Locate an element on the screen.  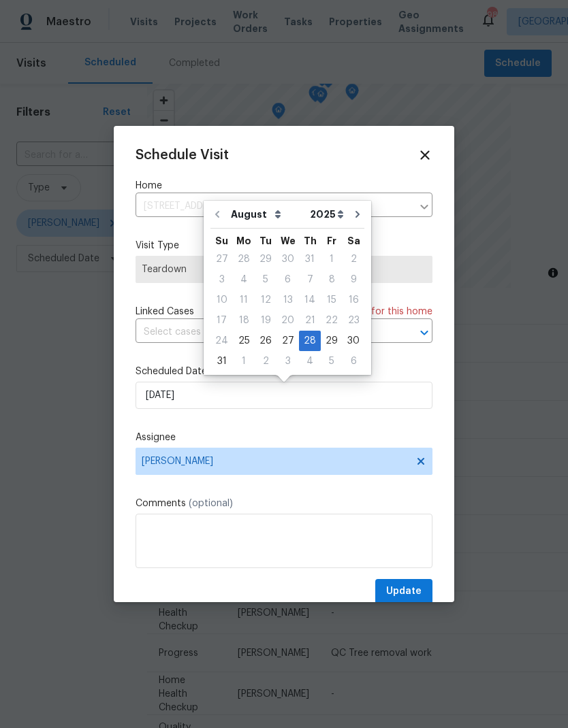
div: Tue Aug 26 2025 is located at coordinates (265, 341).